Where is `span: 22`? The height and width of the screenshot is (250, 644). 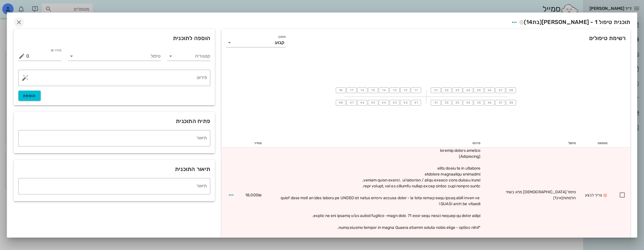
span: 22 is located at coordinates (447, 91).